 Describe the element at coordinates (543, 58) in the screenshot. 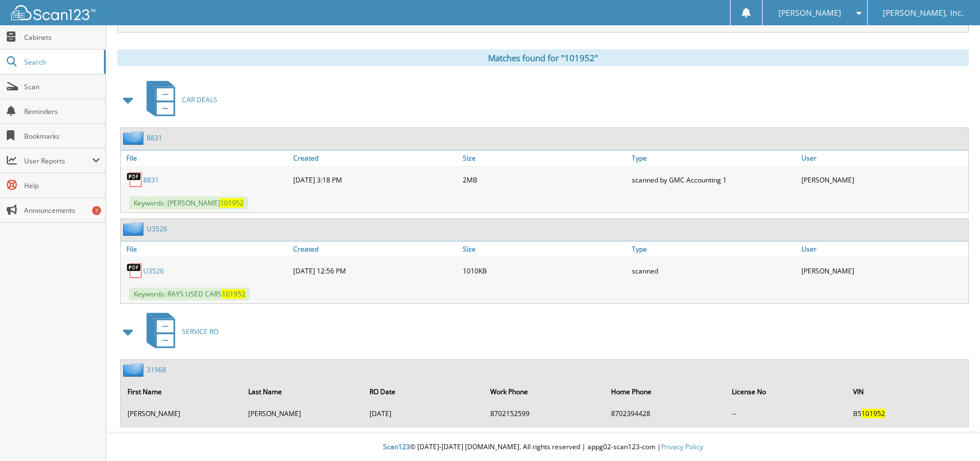

I see `div: Matches found for "101952"` at that location.